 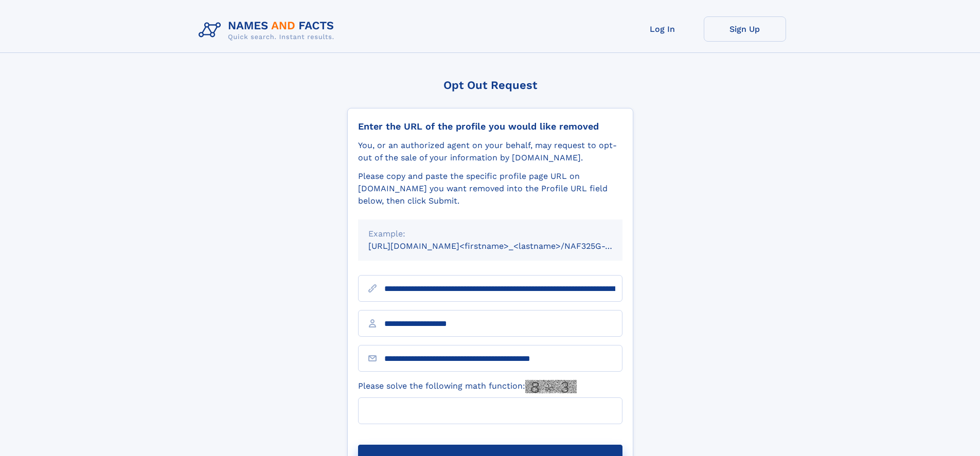 I want to click on label: Please solve the following math function:, so click(x=467, y=387).